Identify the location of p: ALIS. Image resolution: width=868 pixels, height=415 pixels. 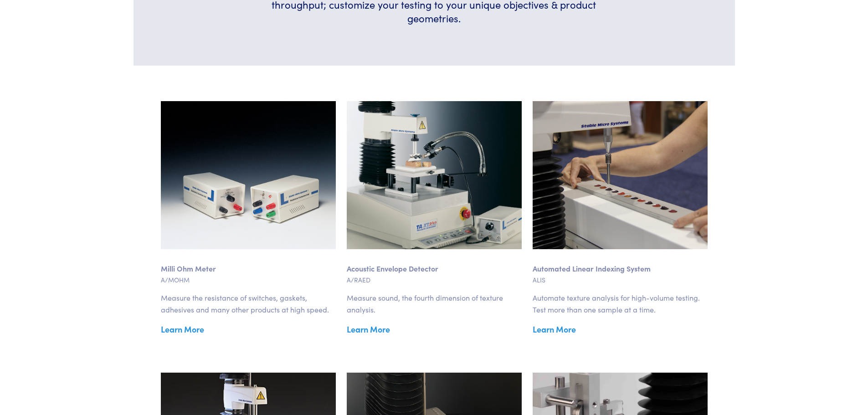
(620, 280).